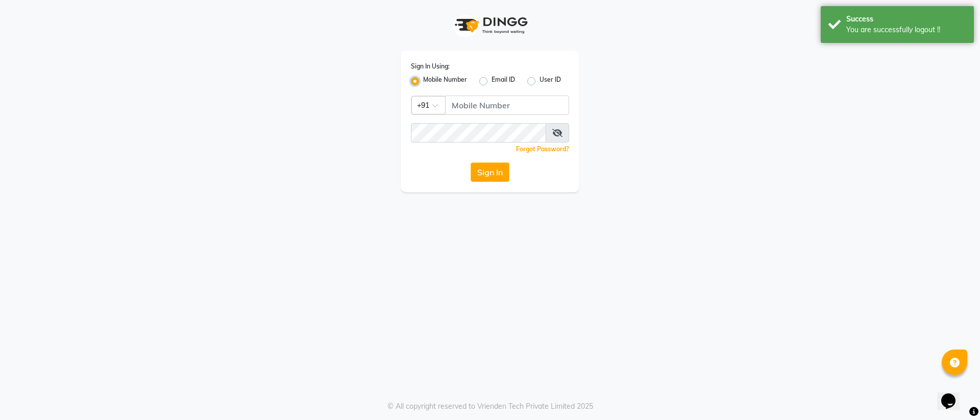 The image size is (980, 420). Describe the element at coordinates (906, 30) in the screenshot. I see `div: You are successfully logout !!` at that location.